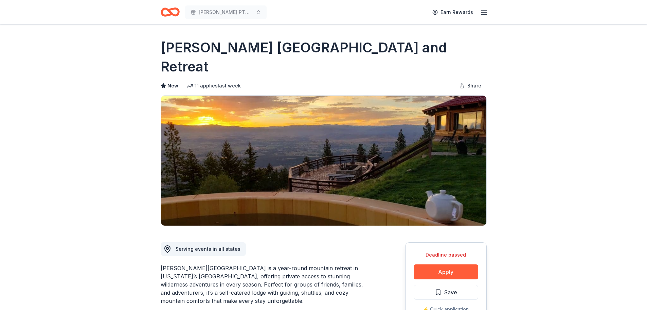  I want to click on div: 11 applies last week, so click(214, 86).